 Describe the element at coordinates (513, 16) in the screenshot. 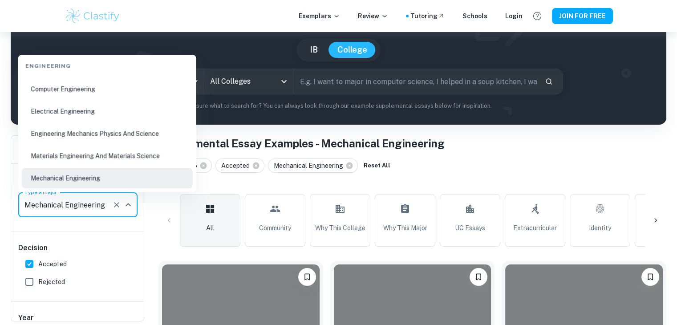

I see `div: Login` at that location.